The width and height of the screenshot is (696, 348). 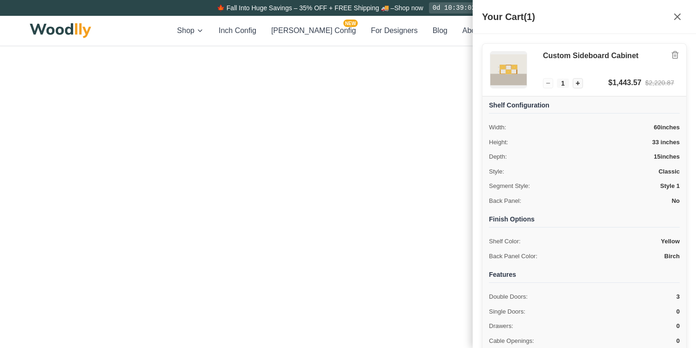 What do you see at coordinates (478, 31) in the screenshot?
I see `button: About Us` at bounding box center [478, 31].